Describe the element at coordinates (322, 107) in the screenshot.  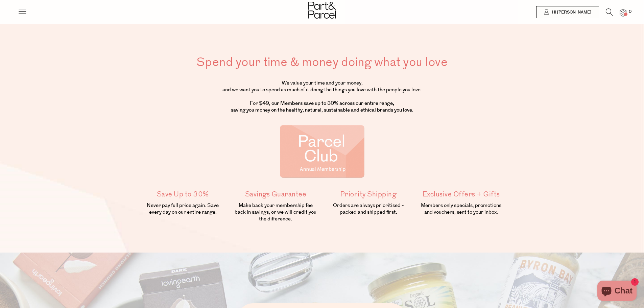
I see `strong: , our Members save up to 30% across our entire range, saving you money on the healthy, natural, s...` at that location.